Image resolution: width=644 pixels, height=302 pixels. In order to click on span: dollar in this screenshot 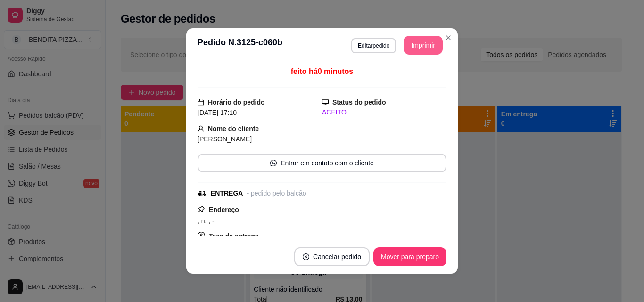, I will do `click(201, 235)`.